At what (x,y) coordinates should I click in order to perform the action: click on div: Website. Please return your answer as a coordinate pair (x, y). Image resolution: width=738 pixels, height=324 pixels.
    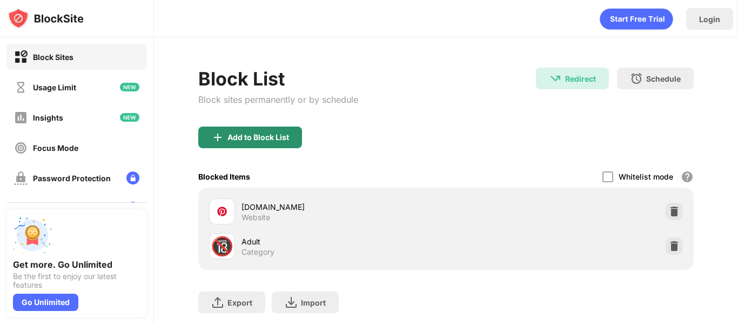
    Looking at the image, I should click on (256, 217).